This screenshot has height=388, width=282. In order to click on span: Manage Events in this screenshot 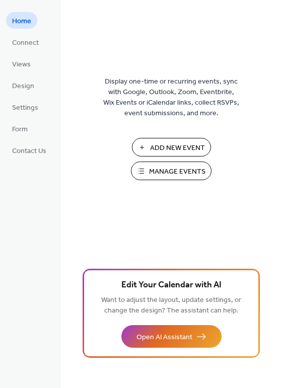, I will do `click(177, 172)`.